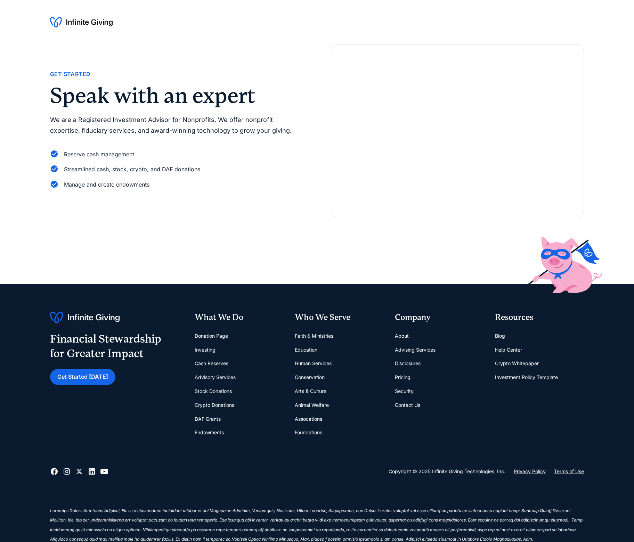 The height and width of the screenshot is (542, 634). I want to click on h2: Speak with an expert, so click(177, 96).